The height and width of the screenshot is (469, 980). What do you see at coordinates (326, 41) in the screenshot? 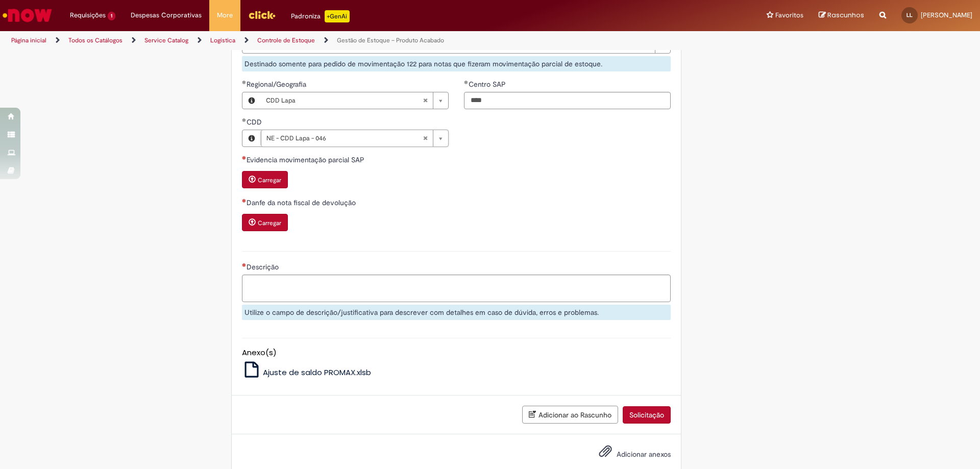
I see `ul: Trilhas de página` at bounding box center [326, 41].